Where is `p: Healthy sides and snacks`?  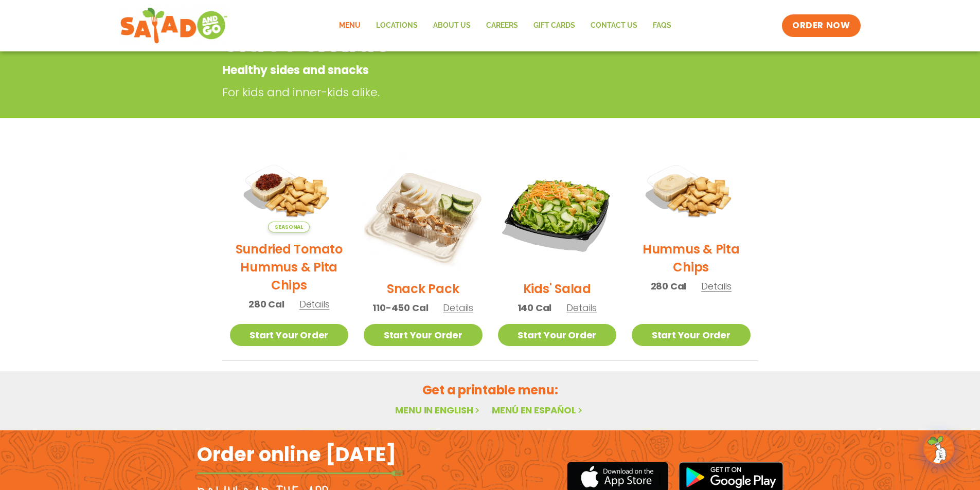
p: Healthy sides and snacks is located at coordinates (448, 70).